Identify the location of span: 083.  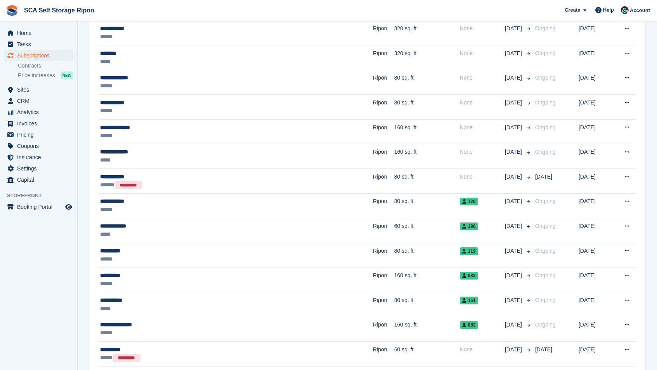
(469, 276).